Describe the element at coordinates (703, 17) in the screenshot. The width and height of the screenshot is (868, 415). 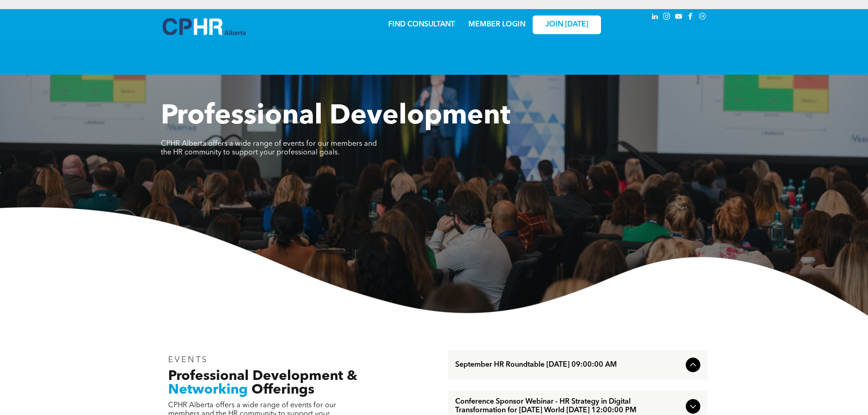
I see `a: Social network` at that location.